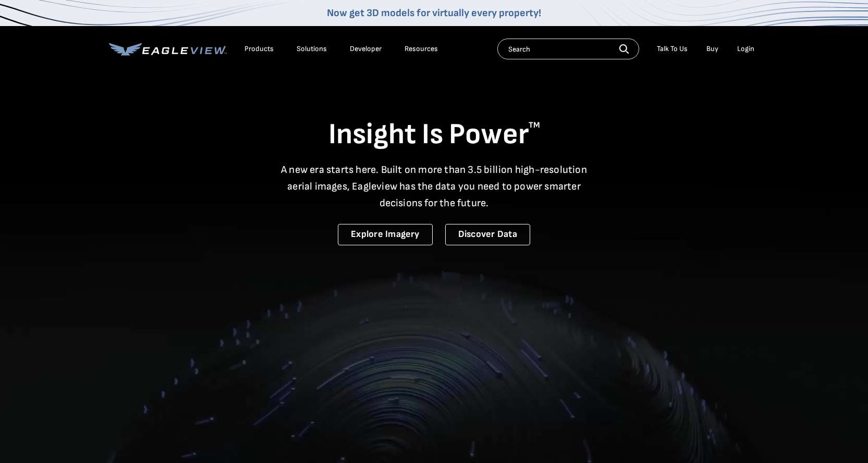  Describe the element at coordinates (259, 49) in the screenshot. I see `div: Products` at that location.